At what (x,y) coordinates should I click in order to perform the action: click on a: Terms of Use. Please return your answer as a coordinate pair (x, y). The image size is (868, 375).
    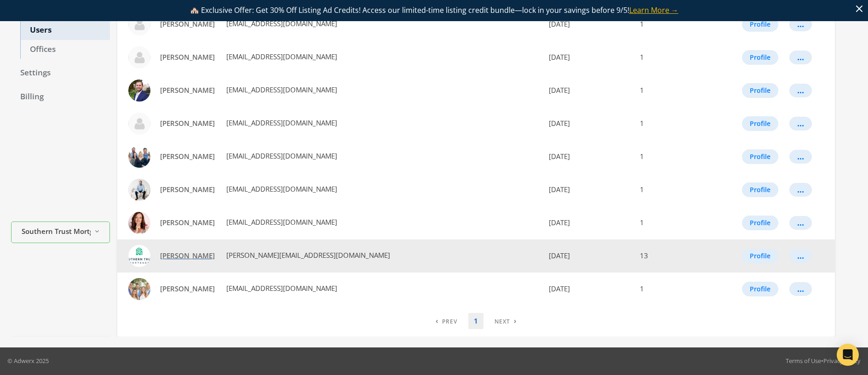
    Looking at the image, I should click on (803, 361).